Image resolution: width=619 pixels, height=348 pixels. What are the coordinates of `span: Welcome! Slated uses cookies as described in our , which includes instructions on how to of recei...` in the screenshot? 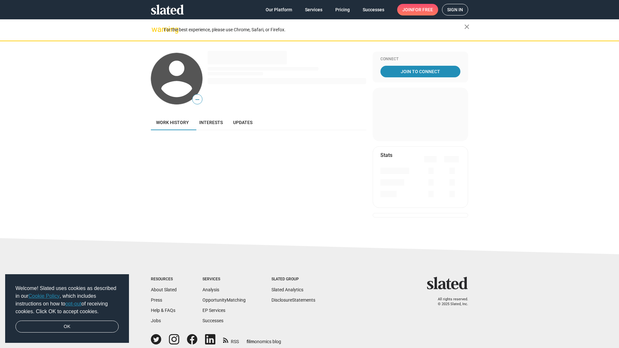 It's located at (67, 300).